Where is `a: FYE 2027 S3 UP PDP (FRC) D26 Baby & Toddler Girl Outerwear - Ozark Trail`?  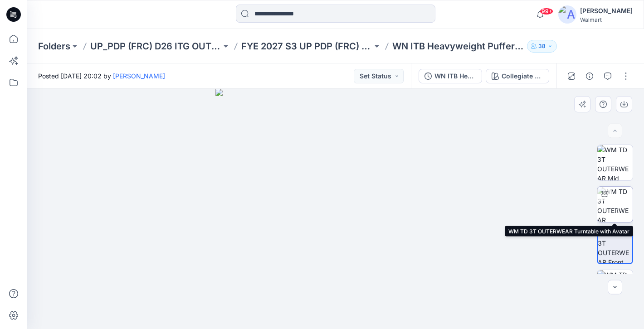
a: FYE 2027 S3 UP PDP (FRC) D26 Baby & Toddler Girl Outerwear - Ozark Trail is located at coordinates (307, 47).